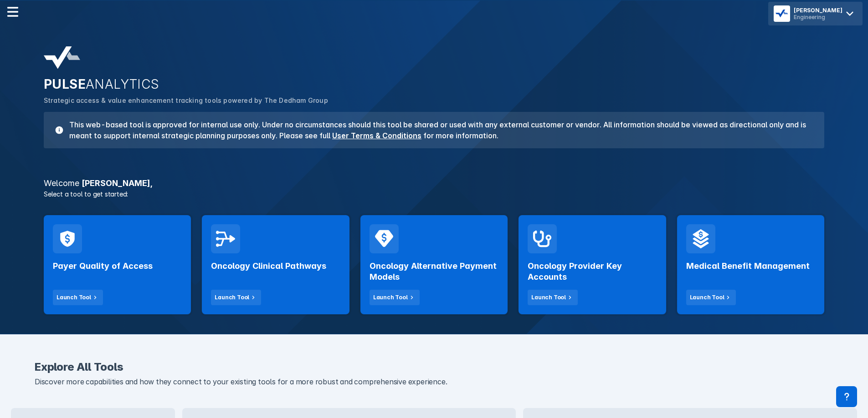 The image size is (868, 418). Describe the element at coordinates (377, 135) in the screenshot. I see `a: User Terms & Conditions` at that location.